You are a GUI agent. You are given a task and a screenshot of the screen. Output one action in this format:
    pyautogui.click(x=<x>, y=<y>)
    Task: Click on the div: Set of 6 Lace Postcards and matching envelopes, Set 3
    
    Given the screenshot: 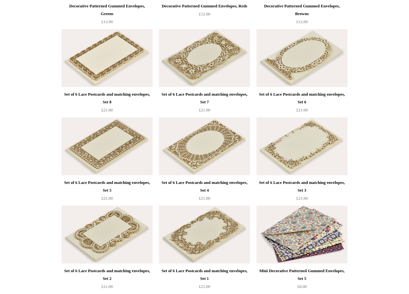 What is the action you would take?
    pyautogui.click(x=302, y=186)
    